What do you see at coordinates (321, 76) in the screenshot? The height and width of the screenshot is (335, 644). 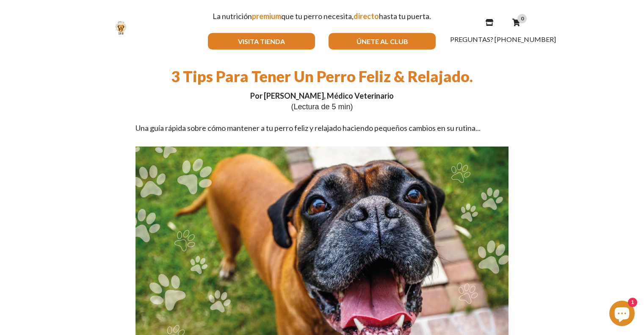 I see `h1: 3 Tips Para Tener Un Perro Feliz & Relajado.` at bounding box center [321, 76].